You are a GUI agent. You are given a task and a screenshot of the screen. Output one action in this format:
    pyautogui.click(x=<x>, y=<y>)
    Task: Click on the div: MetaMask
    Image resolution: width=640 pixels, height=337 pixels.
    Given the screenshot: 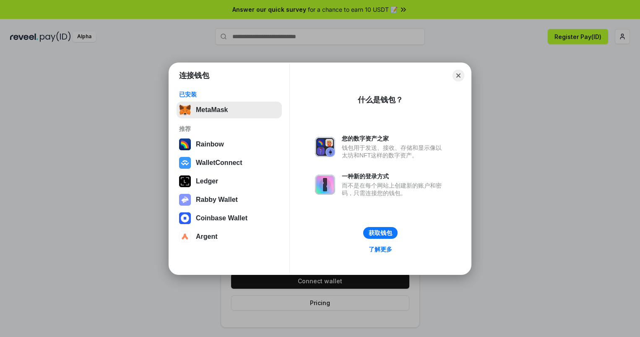 What is the action you would take?
    pyautogui.click(x=212, y=110)
    